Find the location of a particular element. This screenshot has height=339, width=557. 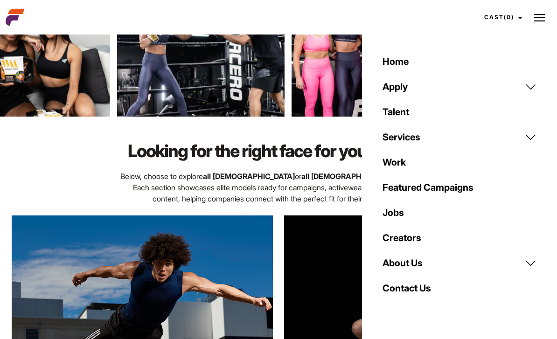

a: Apply is located at coordinates (459, 87).